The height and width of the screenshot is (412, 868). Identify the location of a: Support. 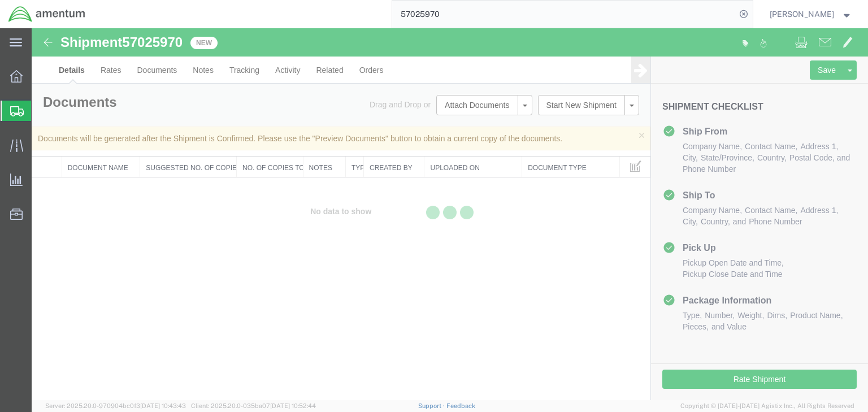
(432, 406).